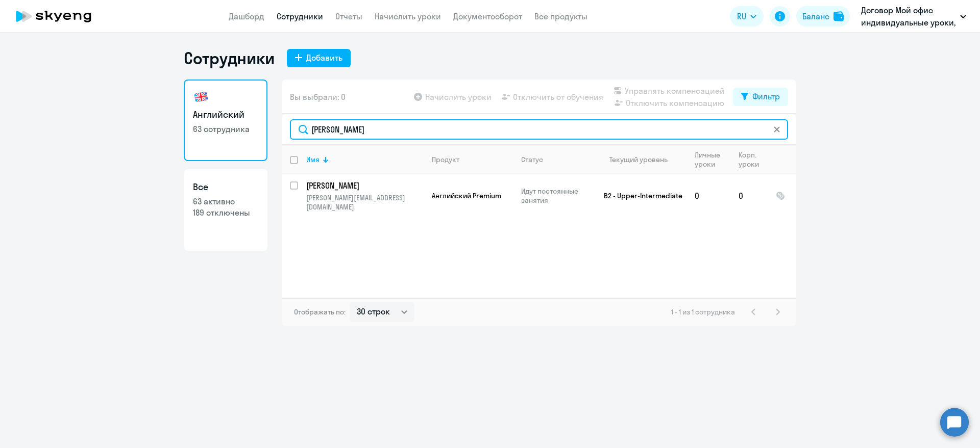  Describe the element at coordinates (539, 129) in the screenshot. I see `input: Поиск по имени, email, продукту или статусу` at that location.